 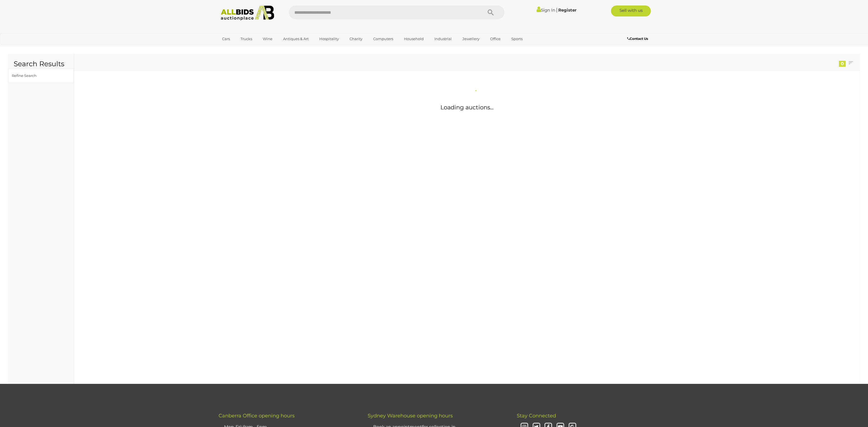 What do you see at coordinates (517, 38) in the screenshot?
I see `a: Sports` at bounding box center [517, 38].